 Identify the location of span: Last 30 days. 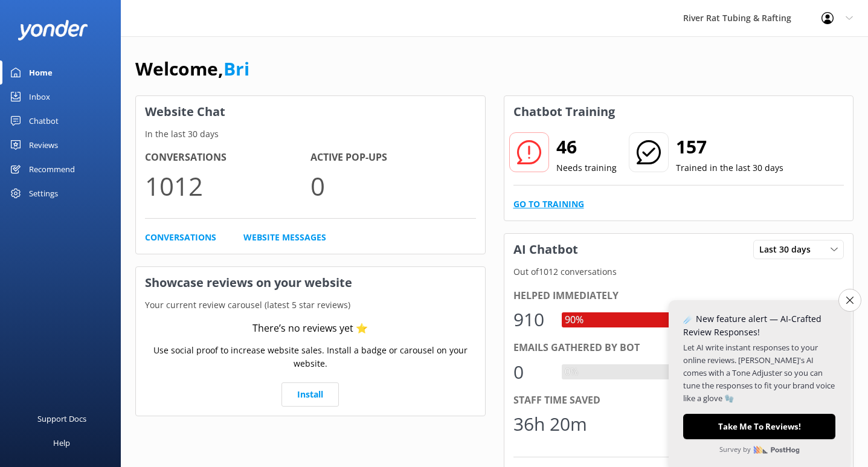
(788, 250).